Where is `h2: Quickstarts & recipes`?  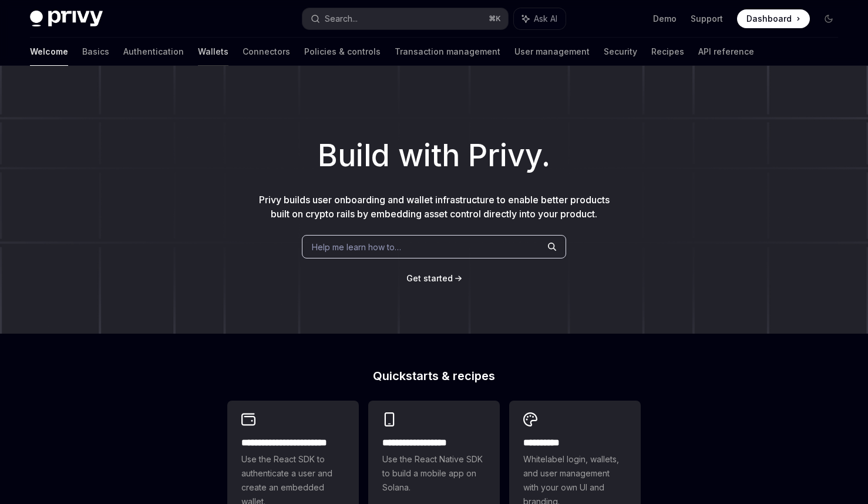
h2: Quickstarts & recipes is located at coordinates (434, 376).